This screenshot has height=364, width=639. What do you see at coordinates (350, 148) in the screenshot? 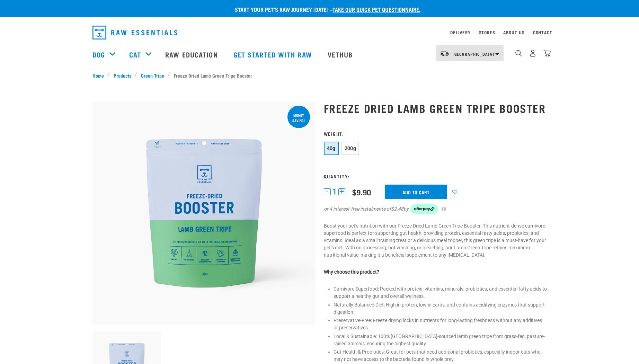
I see `span: 200g` at bounding box center [350, 148].